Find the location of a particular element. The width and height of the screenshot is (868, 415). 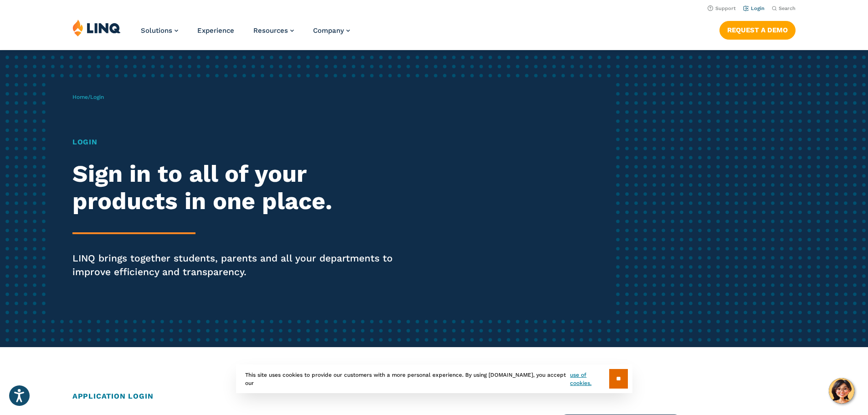

h1: Login is located at coordinates (240, 142).